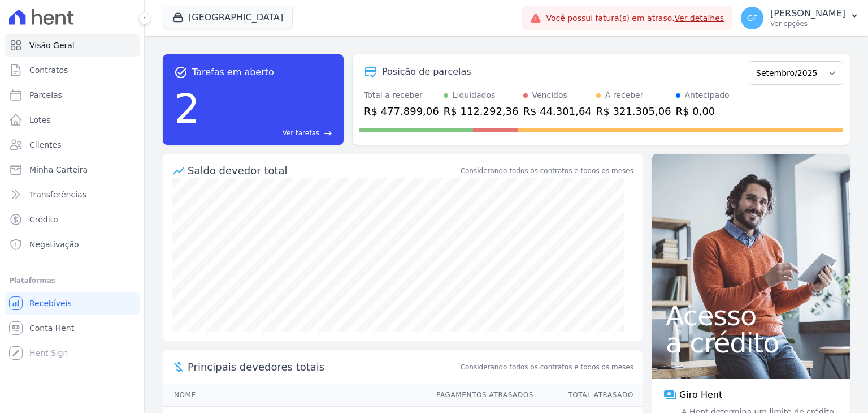 This screenshot has width=868, height=413. Describe the element at coordinates (294, 395) in the screenshot. I see `th: Nome` at that location.